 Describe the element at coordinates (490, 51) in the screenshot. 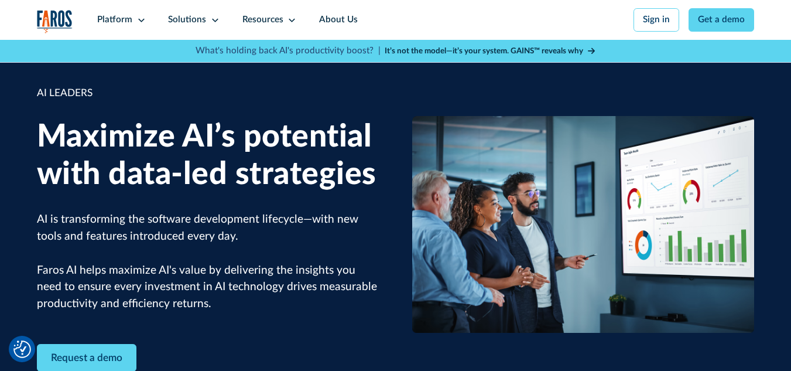

I see `a: It’s not the model—it’s your system. GAINS™ reveals why` at that location.